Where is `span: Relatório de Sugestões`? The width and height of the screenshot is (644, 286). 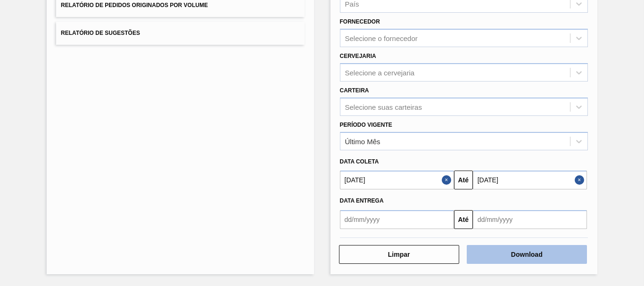
span: Relatório de Sugestões is located at coordinates (101, 33).